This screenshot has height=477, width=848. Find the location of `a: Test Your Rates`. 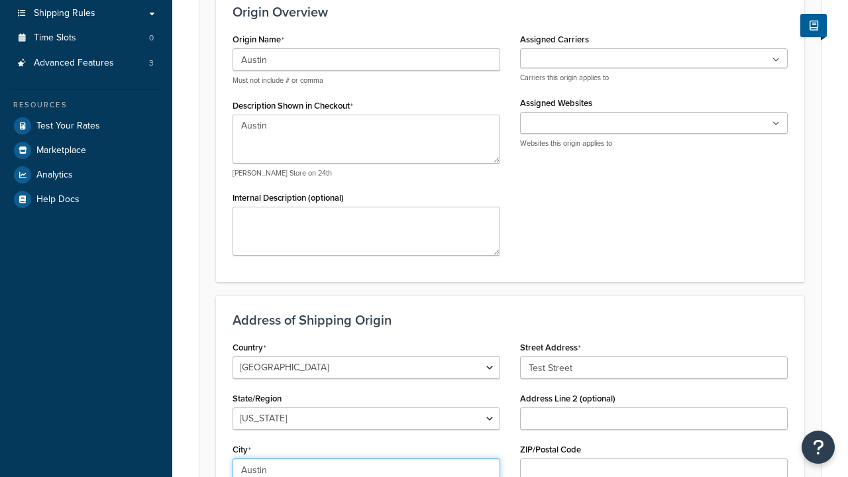

a: Test Your Rates is located at coordinates (86, 126).